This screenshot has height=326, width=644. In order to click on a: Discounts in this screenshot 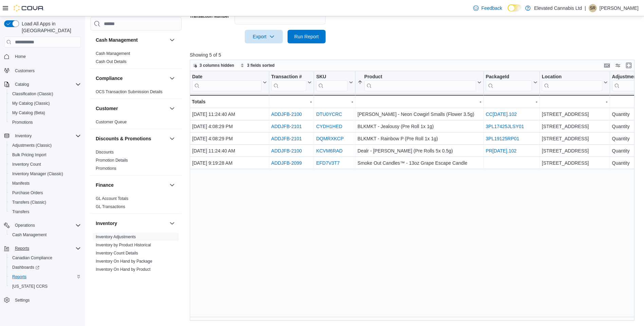, I will do `click(104, 152)`.